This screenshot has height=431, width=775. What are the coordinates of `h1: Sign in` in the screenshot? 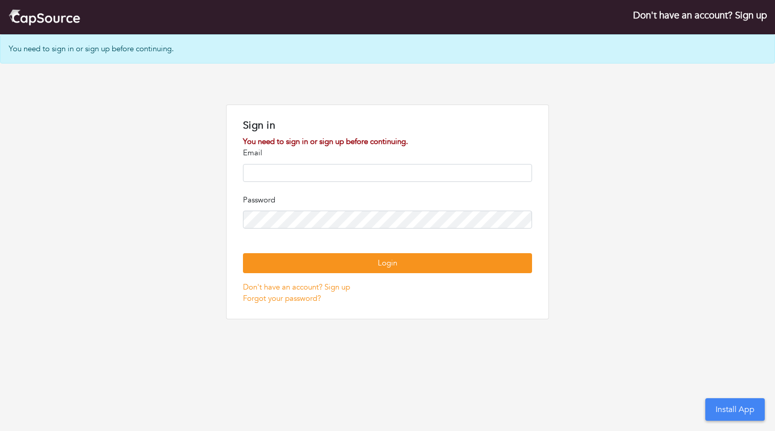 It's located at (388, 126).